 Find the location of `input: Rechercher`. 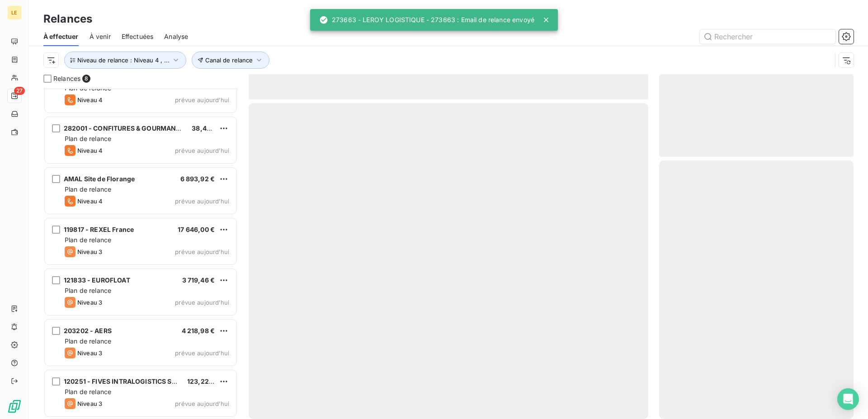

input: Rechercher is located at coordinates (768, 37).